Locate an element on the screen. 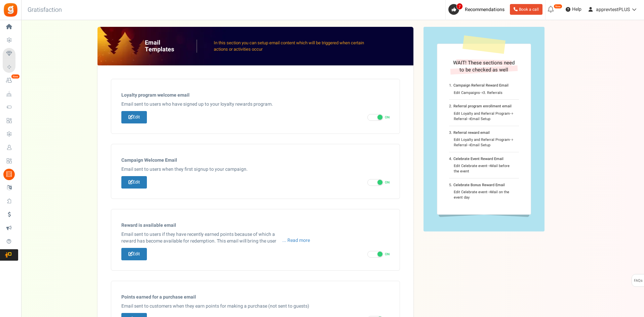  p: Email sent to users who have signed up to your loyalty rewards program. is located at coordinates (255, 104).